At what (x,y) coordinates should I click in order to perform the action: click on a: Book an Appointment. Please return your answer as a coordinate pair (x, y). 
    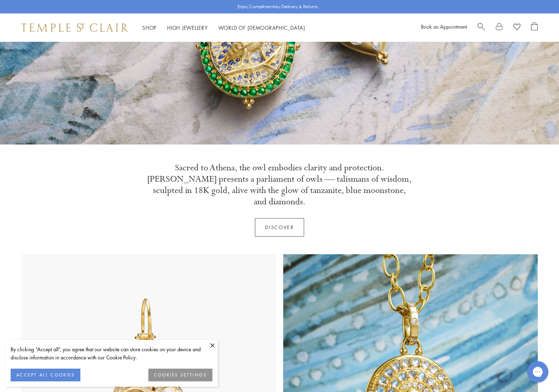
    Looking at the image, I should click on (444, 26).